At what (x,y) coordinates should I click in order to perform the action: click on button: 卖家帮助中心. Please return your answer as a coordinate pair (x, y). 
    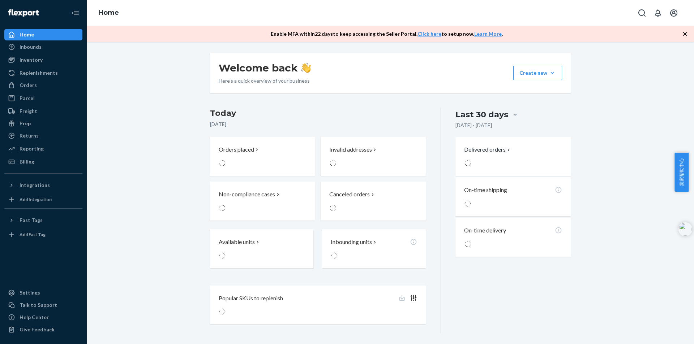
    Looking at the image, I should click on (681, 172).